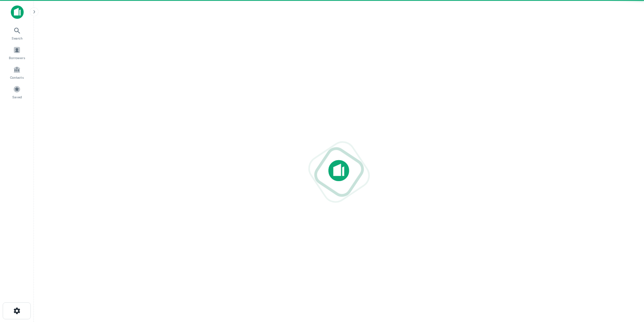 This screenshot has width=644, height=322. I want to click on div: Borrowers, so click(17, 53).